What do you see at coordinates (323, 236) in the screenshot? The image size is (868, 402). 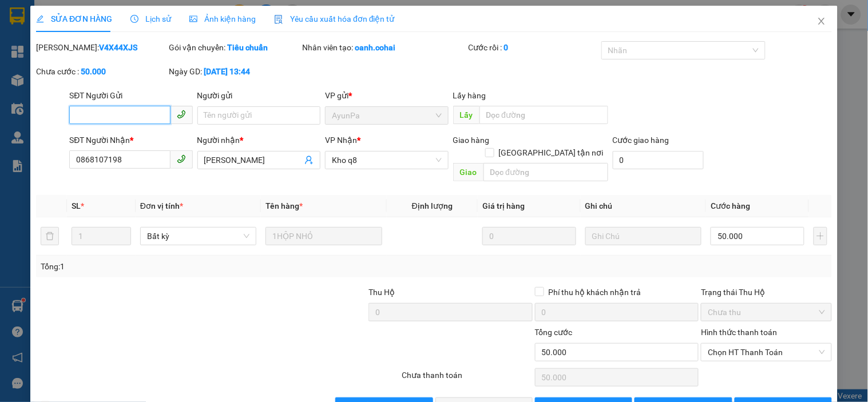 I see `input: VD: Bàn, Ghế` at bounding box center [323, 236].